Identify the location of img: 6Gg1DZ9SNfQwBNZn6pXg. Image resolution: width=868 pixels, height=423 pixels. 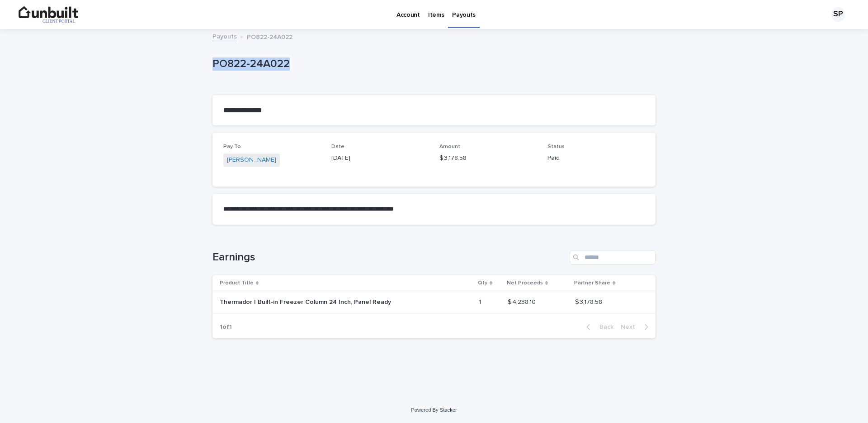
(49, 15).